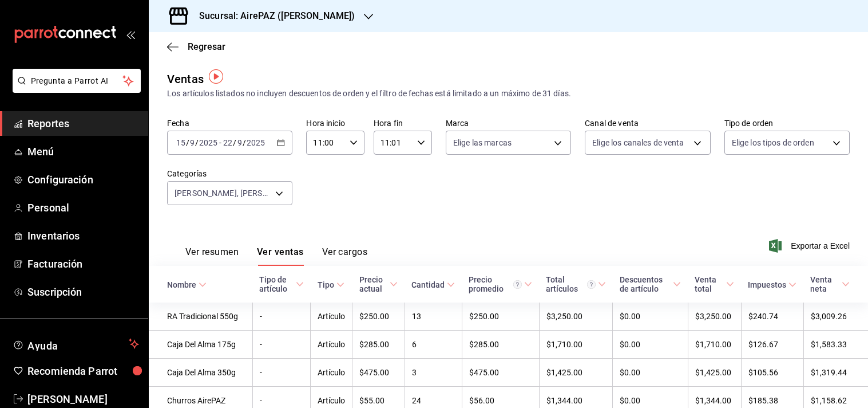  Describe the element at coordinates (229, 173) in the screenshot. I see `label: Categorías` at that location.